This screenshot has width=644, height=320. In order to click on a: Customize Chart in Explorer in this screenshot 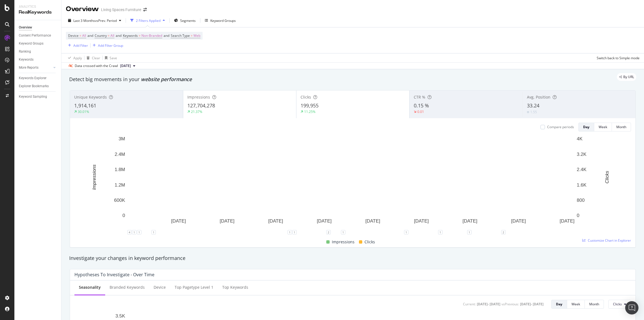, I will do `click(606, 240)`.